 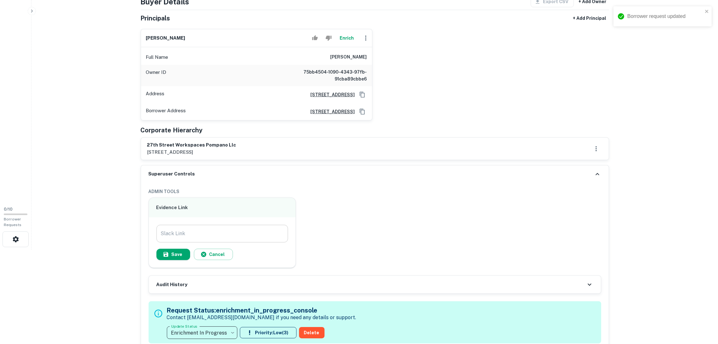 What do you see at coordinates (172, 174) in the screenshot?
I see `h6: Superuser Controls` at bounding box center [172, 174].